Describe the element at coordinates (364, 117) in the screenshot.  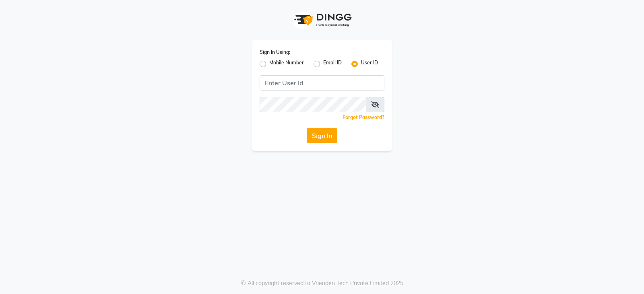
I see `a: Forgot Password?` at that location.